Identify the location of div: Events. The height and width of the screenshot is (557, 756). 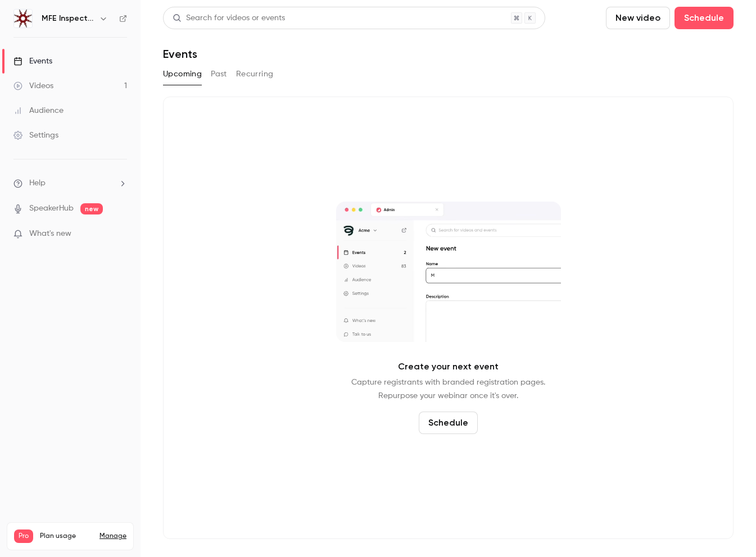
(33, 62).